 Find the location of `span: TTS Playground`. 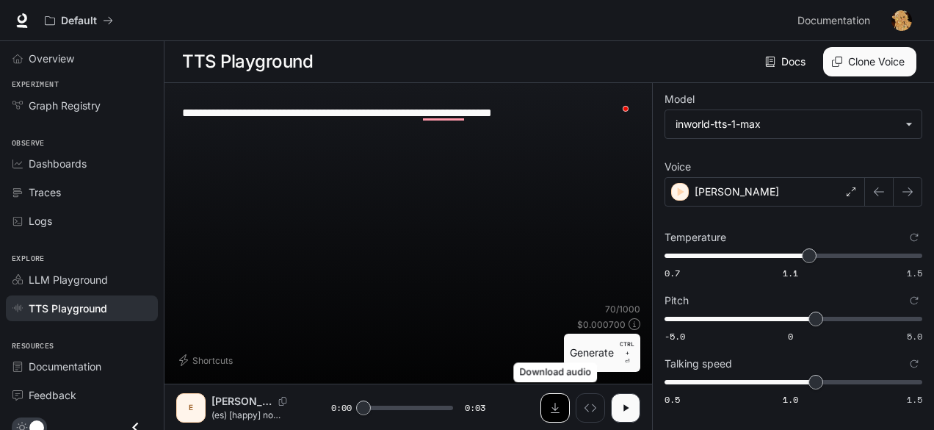

span: TTS Playground is located at coordinates (68, 308).